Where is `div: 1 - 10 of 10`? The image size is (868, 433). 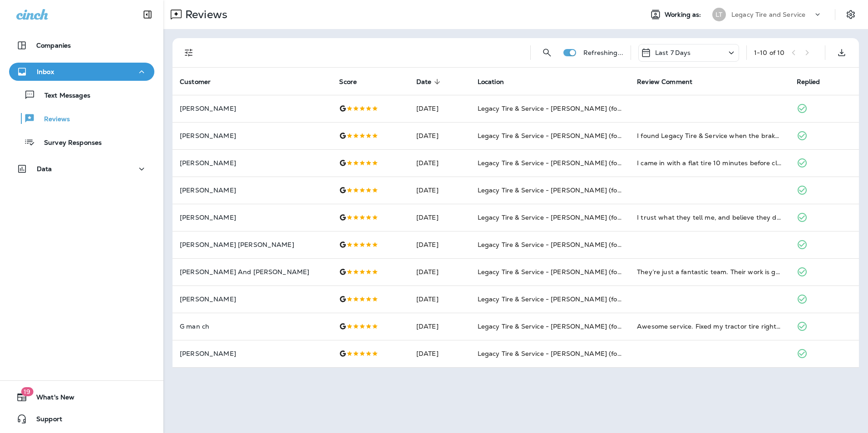
div: 1 - 10 of 10 is located at coordinates (769, 53).